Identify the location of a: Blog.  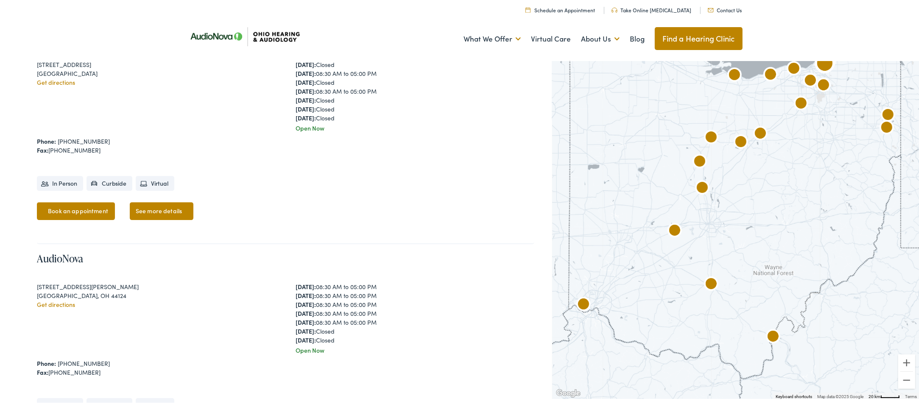
(637, 38).